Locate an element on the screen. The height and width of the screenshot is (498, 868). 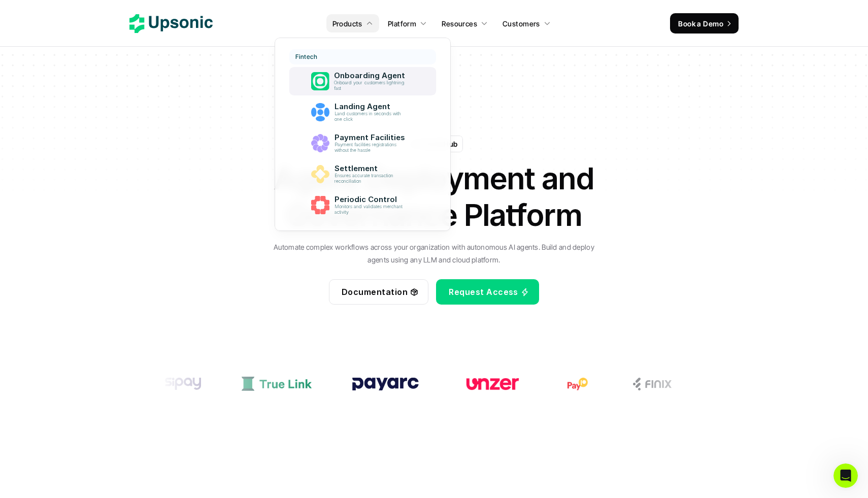
a: Request Access is located at coordinates (487, 291).